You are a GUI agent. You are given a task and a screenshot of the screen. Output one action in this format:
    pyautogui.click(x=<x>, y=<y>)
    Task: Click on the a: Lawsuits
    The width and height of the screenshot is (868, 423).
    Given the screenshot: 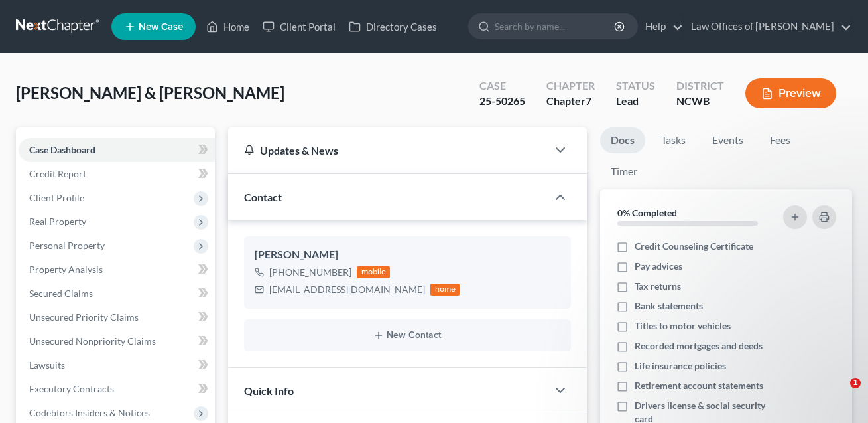 What is the action you would take?
    pyautogui.click(x=117, y=365)
    